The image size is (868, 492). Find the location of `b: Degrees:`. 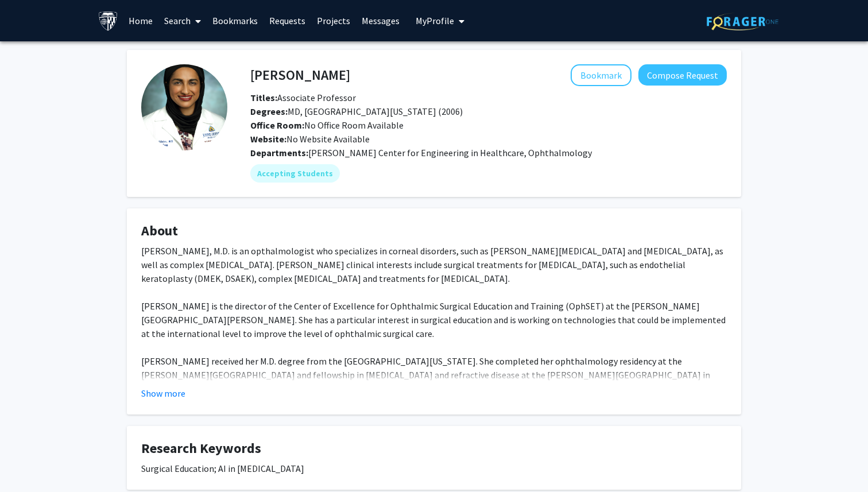

b: Degrees: is located at coordinates (269, 112).